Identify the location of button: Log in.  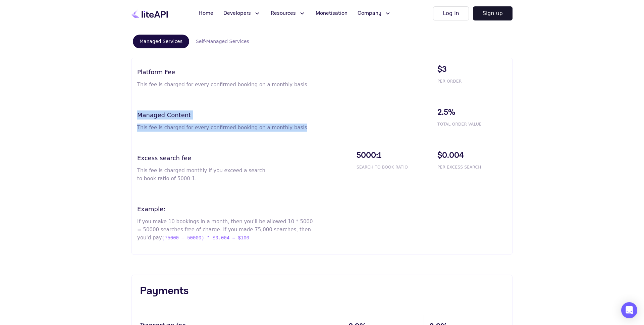
(451, 14).